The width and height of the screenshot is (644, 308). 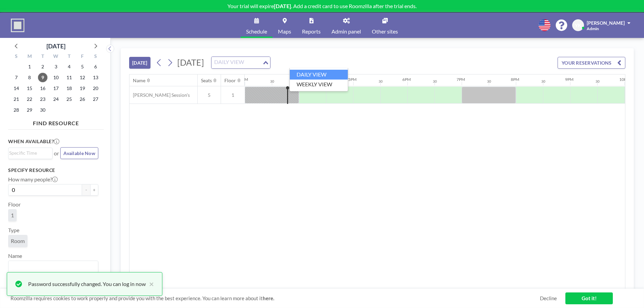 I want to click on span: Thursday, September 25, 2025, so click(x=69, y=99).